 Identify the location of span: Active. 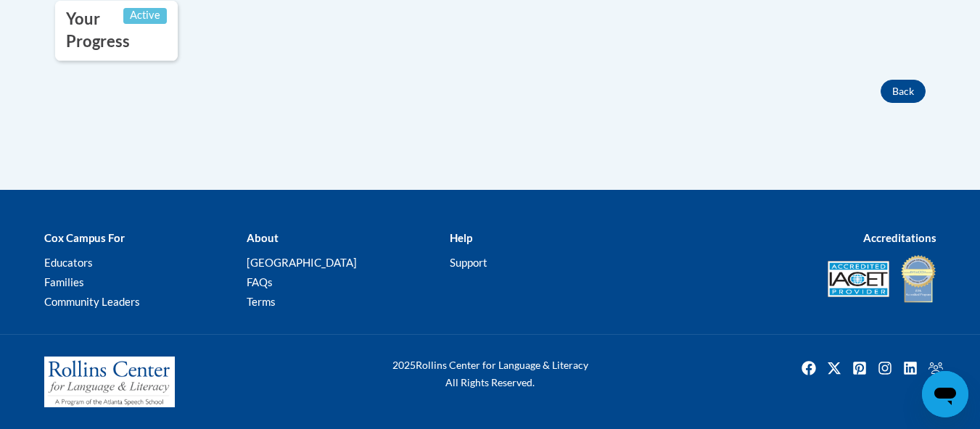
(145, 16).